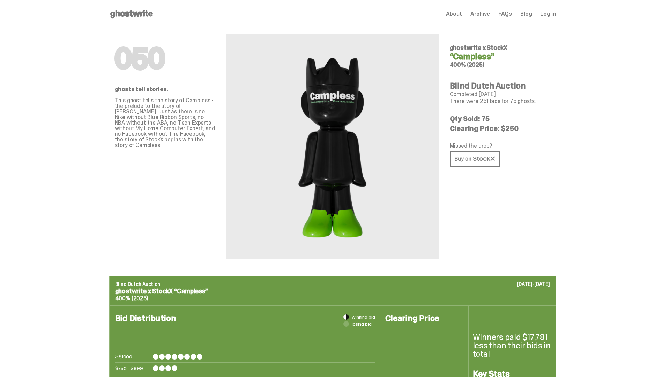 The image size is (670, 377). Describe the element at coordinates (361, 324) in the screenshot. I see `span: losing bid` at that location.